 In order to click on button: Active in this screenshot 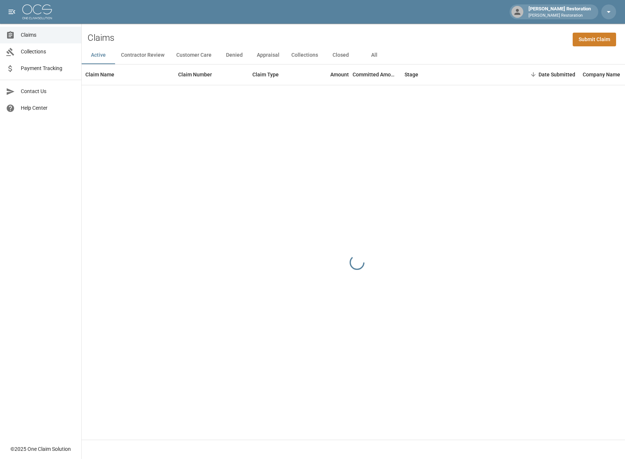, I will do `click(98, 55)`.